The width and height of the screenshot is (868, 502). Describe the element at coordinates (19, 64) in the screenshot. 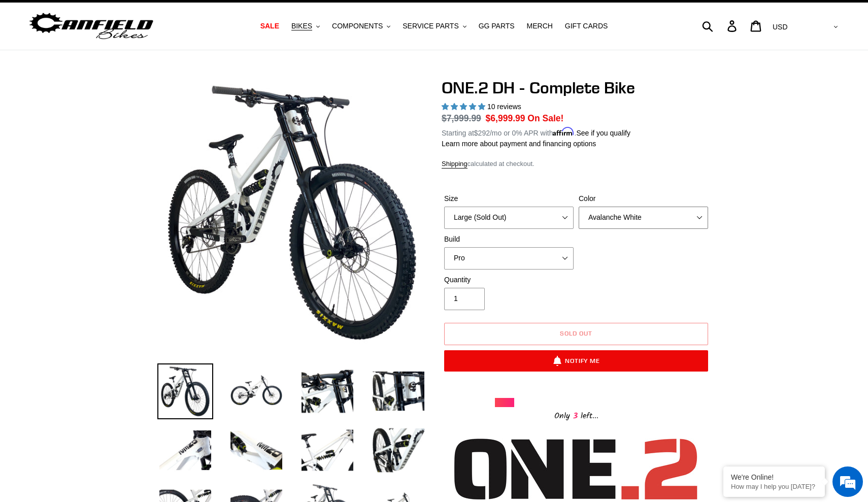

I see `div: Navigation go back` at that location.